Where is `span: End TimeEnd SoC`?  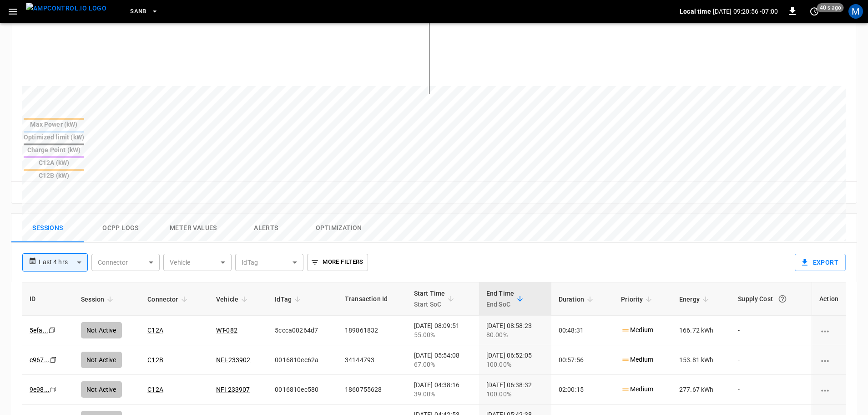 span: End TimeEnd SoC is located at coordinates (506, 299).